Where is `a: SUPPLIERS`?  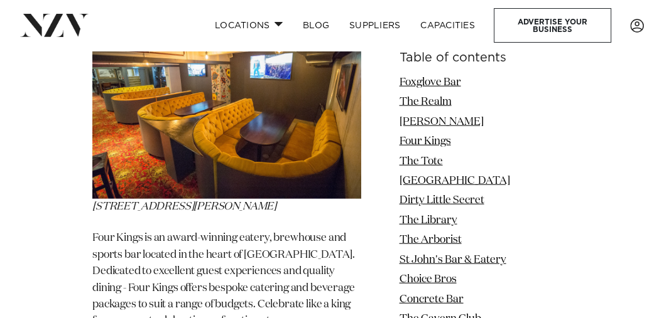
a: SUPPLIERS is located at coordinates (374, 25).